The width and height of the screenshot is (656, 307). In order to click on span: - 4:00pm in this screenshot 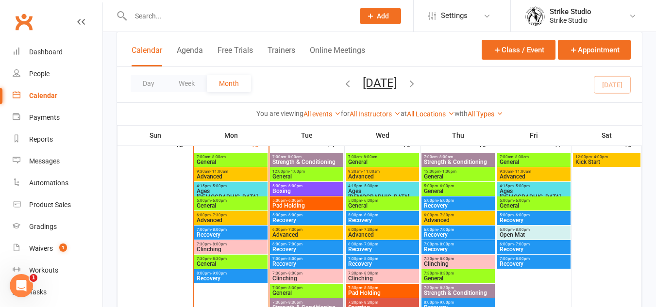, I will do `click(599, 157)`.